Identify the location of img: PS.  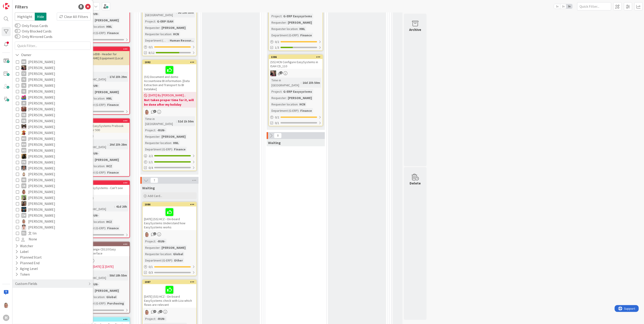
(24, 168).